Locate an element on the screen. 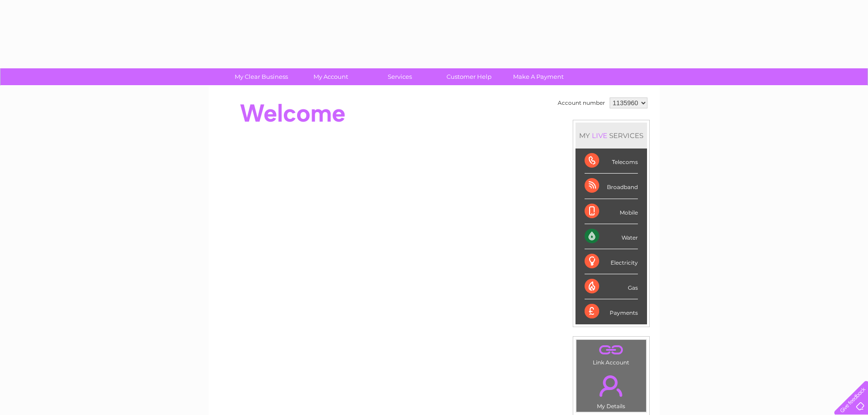  div: Telecoms is located at coordinates (611, 160).